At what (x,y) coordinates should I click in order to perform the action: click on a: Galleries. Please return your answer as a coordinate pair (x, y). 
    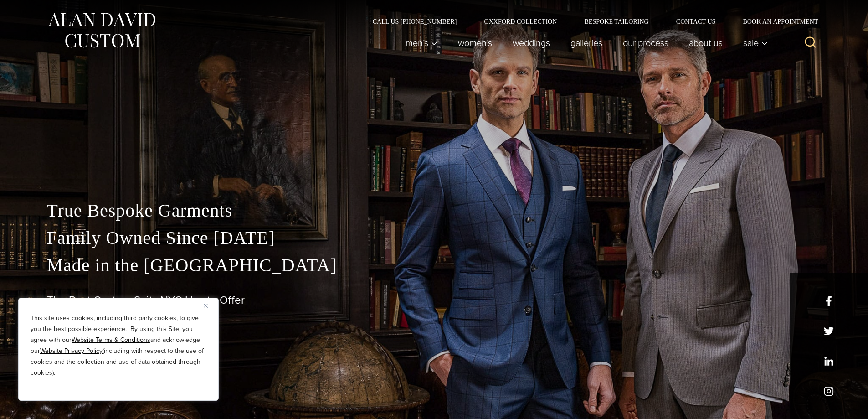
    Looking at the image, I should click on (586, 43).